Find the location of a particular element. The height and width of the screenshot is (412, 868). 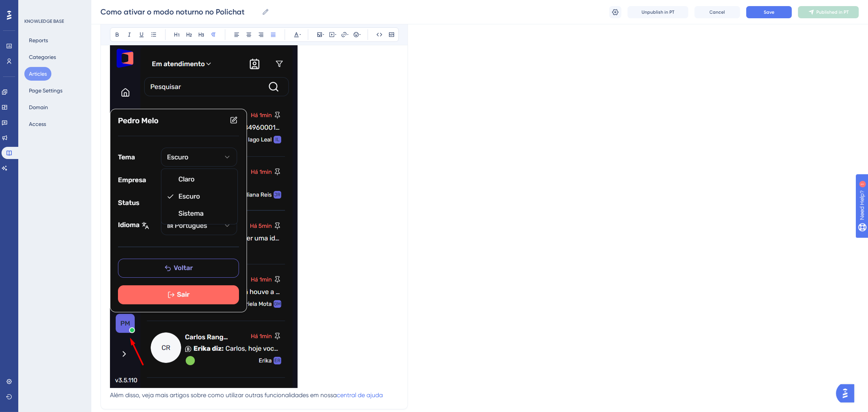

input: Article Name is located at coordinates (180, 11).